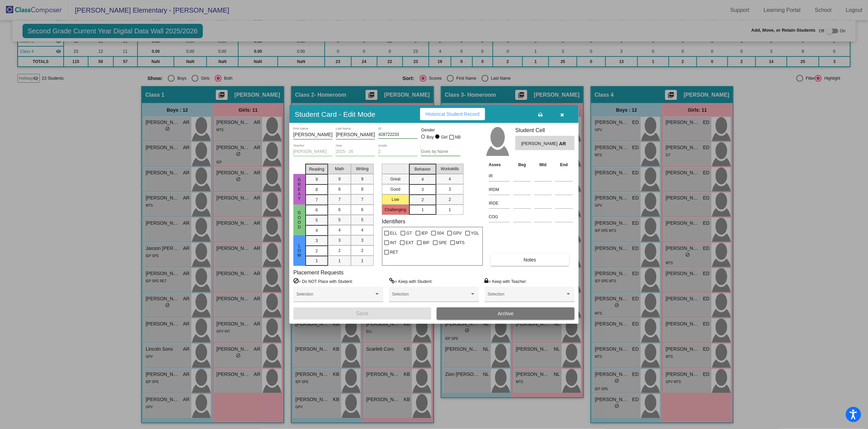 This screenshot has height=429, width=868. I want to click on span: Save, so click(362, 313).